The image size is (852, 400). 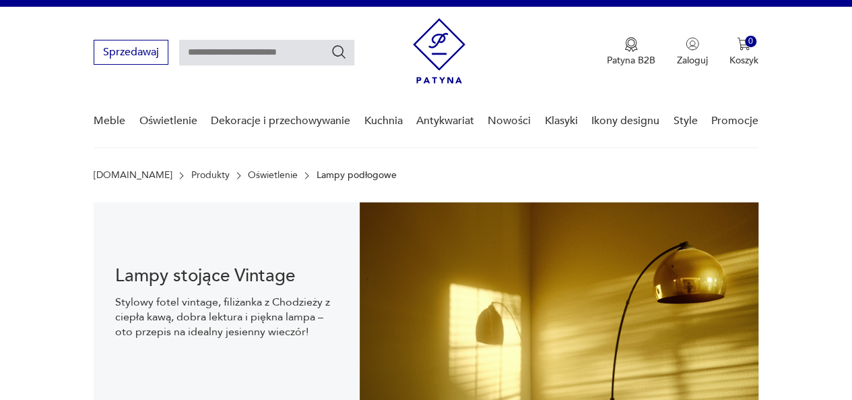 I want to click on a: Dekoracje i przechowywanie, so click(x=280, y=121).